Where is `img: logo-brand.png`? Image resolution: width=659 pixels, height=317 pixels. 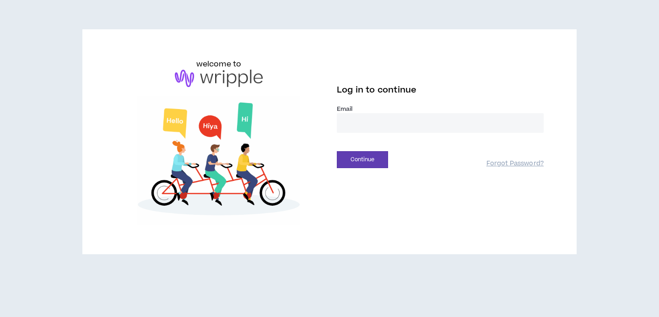 img: logo-brand.png is located at coordinates (219, 78).